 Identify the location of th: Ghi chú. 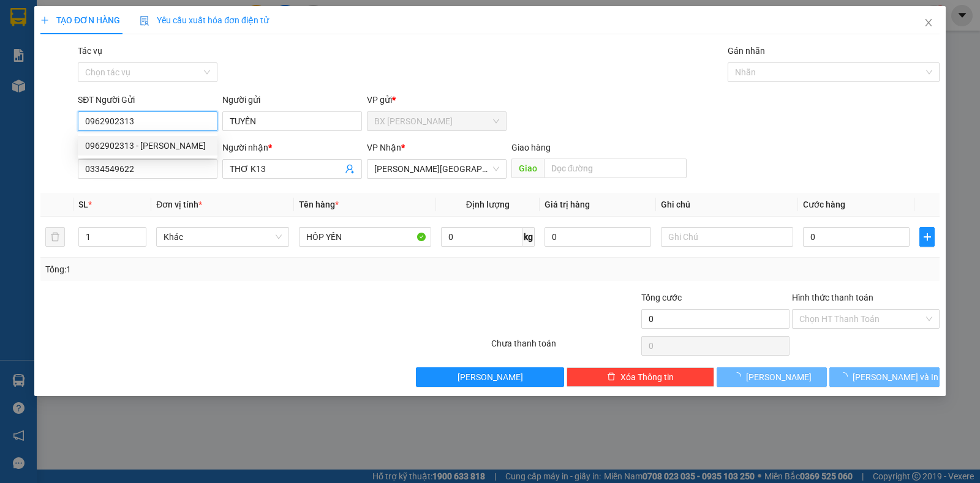
(727, 204).